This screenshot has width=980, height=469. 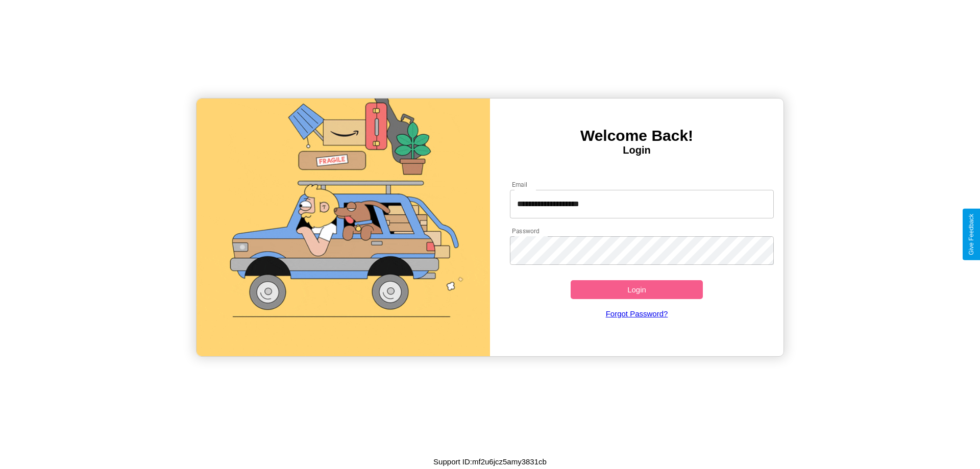 What do you see at coordinates (636, 136) in the screenshot?
I see `h3: Welcome Back!` at bounding box center [636, 136].